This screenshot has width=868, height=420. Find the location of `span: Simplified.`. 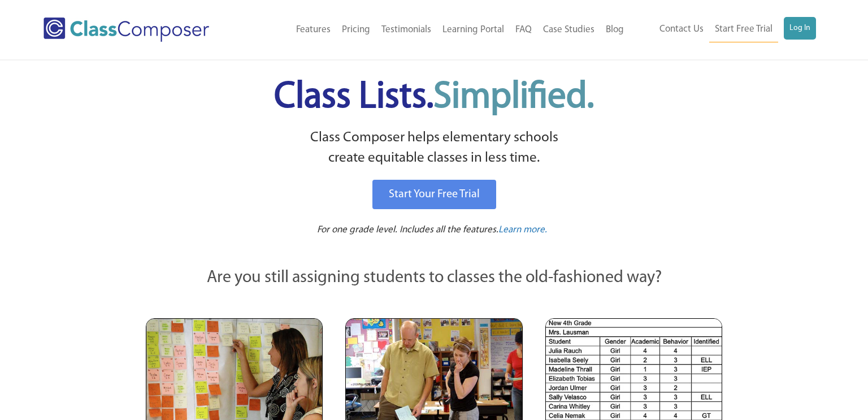

span: Simplified. is located at coordinates (514, 98).